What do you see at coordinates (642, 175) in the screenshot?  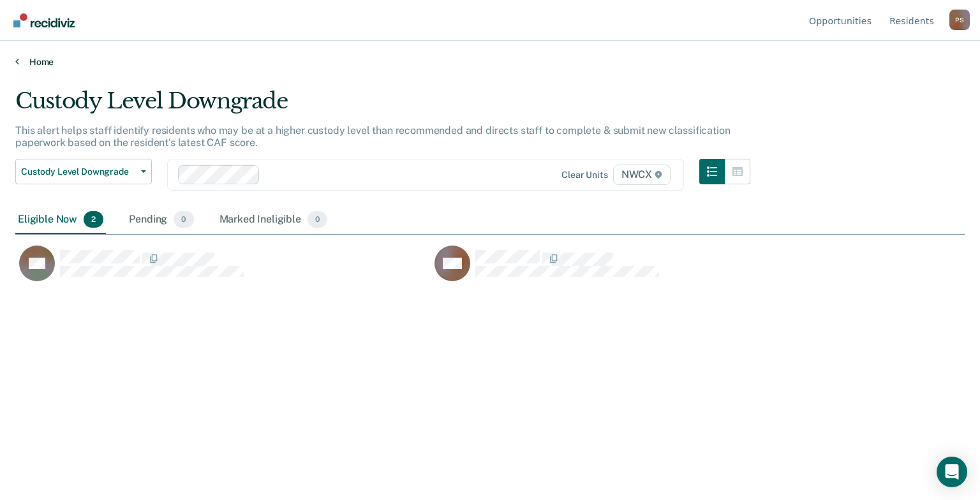 I see `span: NWCX` at bounding box center [642, 175].